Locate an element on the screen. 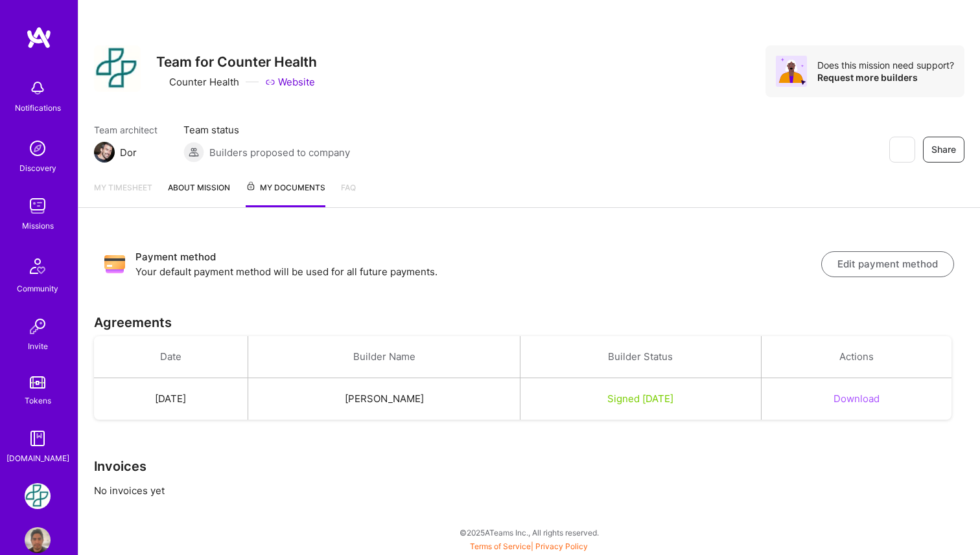 The height and width of the screenshot is (555, 980). img: logo is located at coordinates (39, 38).